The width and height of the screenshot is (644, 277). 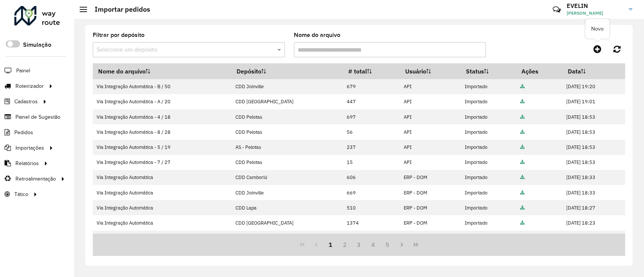 I want to click on td: Via Integração Automática - 5 / 19, so click(x=161, y=148).